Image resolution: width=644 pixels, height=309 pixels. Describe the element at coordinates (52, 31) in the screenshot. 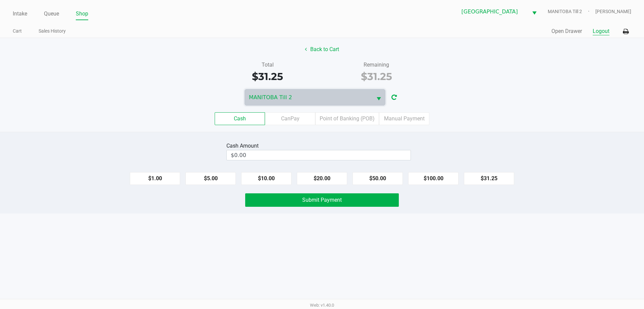

I see `a: Sales History` at that location.